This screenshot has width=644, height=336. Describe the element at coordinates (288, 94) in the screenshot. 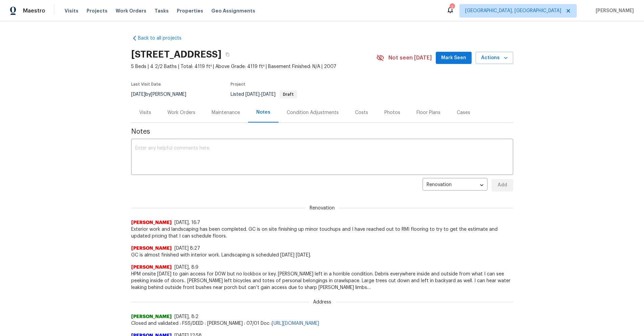

I see `span: Draft` at that location.